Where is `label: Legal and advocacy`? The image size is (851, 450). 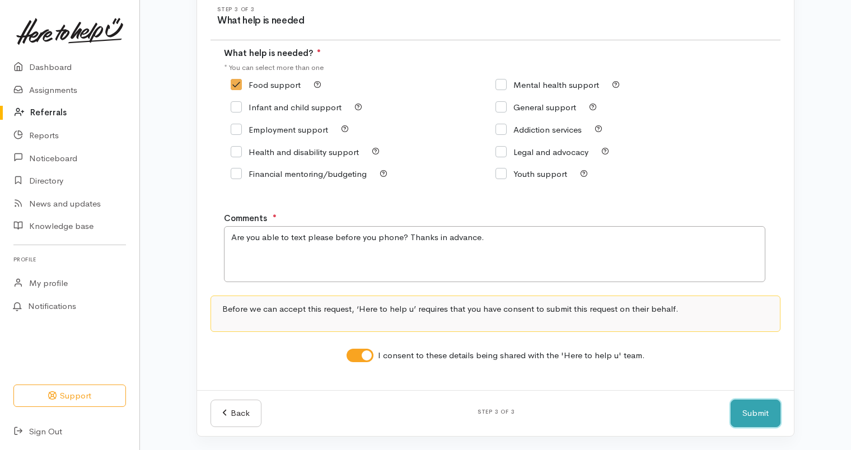 label: Legal and advocacy is located at coordinates (542, 152).